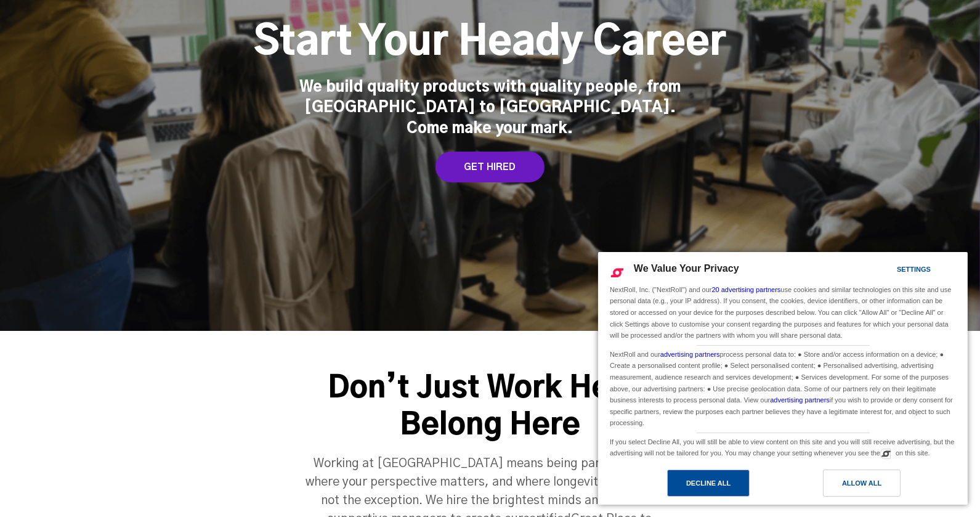 The height and width of the screenshot is (517, 980). What do you see at coordinates (914, 269) in the screenshot?
I see `div: Settings` at bounding box center [914, 269].